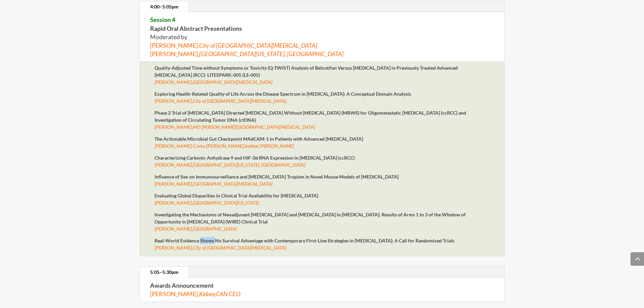 The image size is (644, 308). What do you see at coordinates (306, 71) in the screenshot?
I see `strong: Quality-Adjusted Time without Symptoms or Toxicity (Q-TWiST) Analysis of Belzutifan Versus [MEDIC...` at bounding box center [306, 71].